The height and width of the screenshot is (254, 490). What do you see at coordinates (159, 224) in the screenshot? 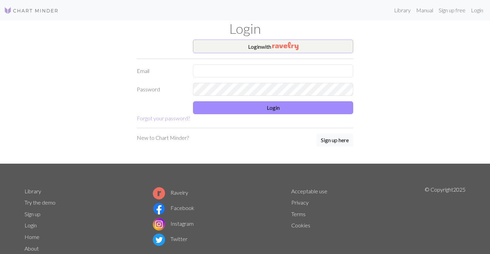
I see `img: Instagram logo` at bounding box center [159, 224].